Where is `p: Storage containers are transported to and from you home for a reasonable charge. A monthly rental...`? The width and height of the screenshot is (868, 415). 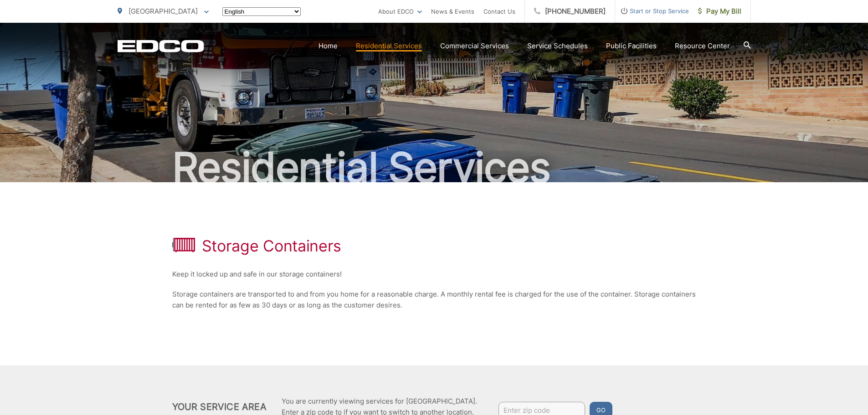
p: Storage containers are transported to and from you home for a reasonable charge. A monthly rental... is located at coordinates (434, 300).